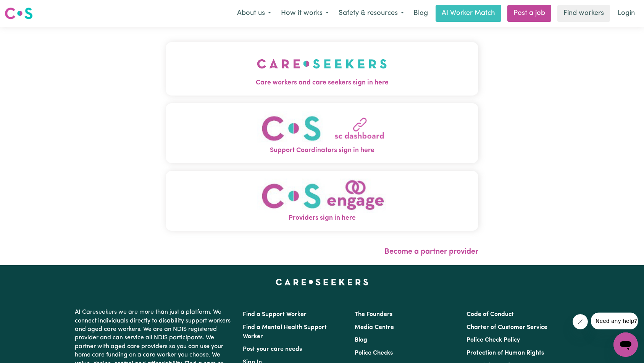 The image size is (644, 363). What do you see at coordinates (374, 353) in the screenshot?
I see `a: Police Checks` at bounding box center [374, 353].